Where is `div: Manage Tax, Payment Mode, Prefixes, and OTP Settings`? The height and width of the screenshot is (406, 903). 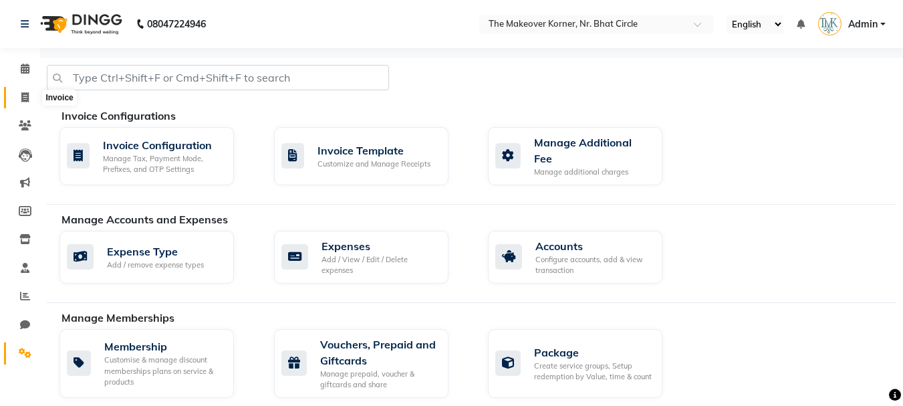 div: Manage Tax, Payment Mode, Prefixes, and OTP Settings is located at coordinates (163, 164).